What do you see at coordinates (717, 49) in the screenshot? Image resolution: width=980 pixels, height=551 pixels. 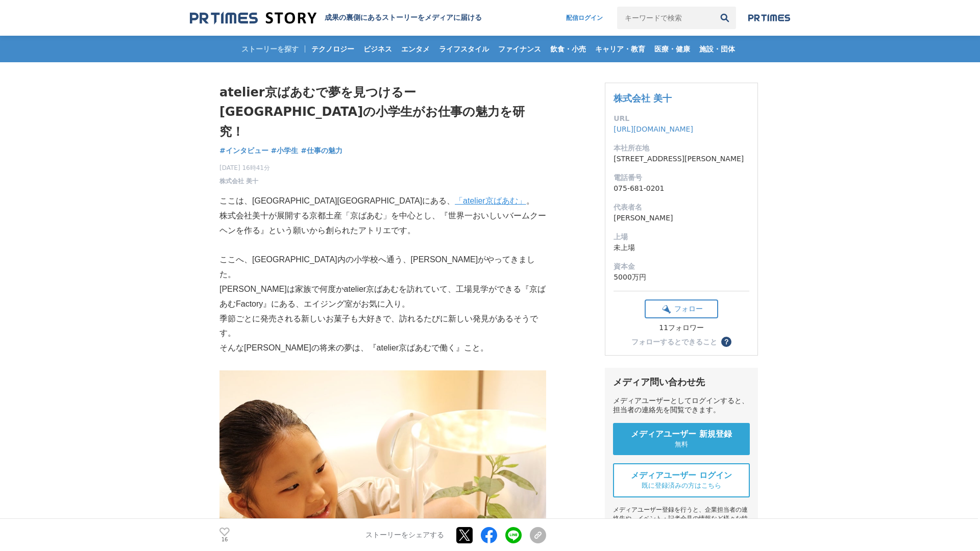 I see `a: 施設・団体` at bounding box center [717, 49].